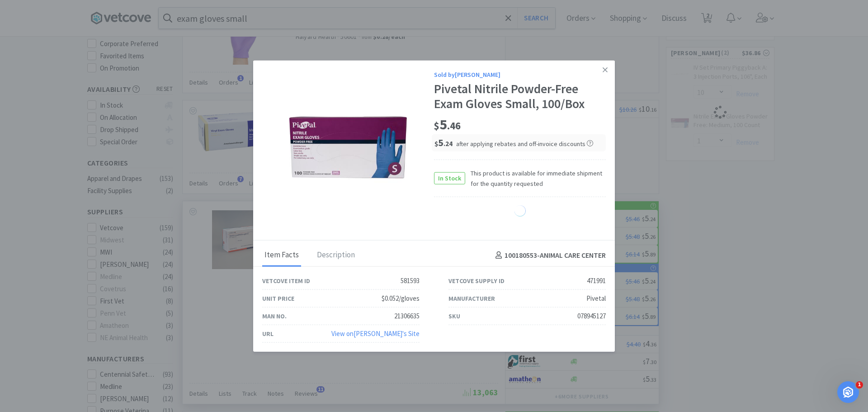 The width and height of the screenshot is (868, 412). What do you see at coordinates (597, 281) in the screenshot?
I see `div: 471991` at bounding box center [597, 281].